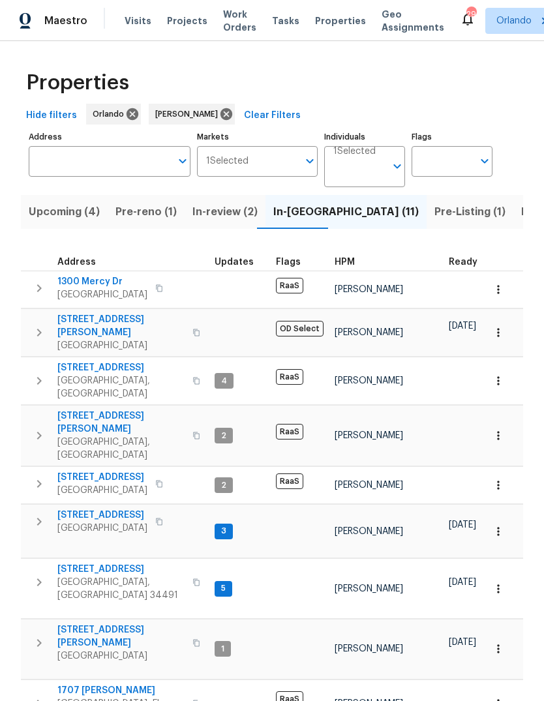  What do you see at coordinates (187, 21) in the screenshot?
I see `span: Projects` at bounding box center [187, 21].